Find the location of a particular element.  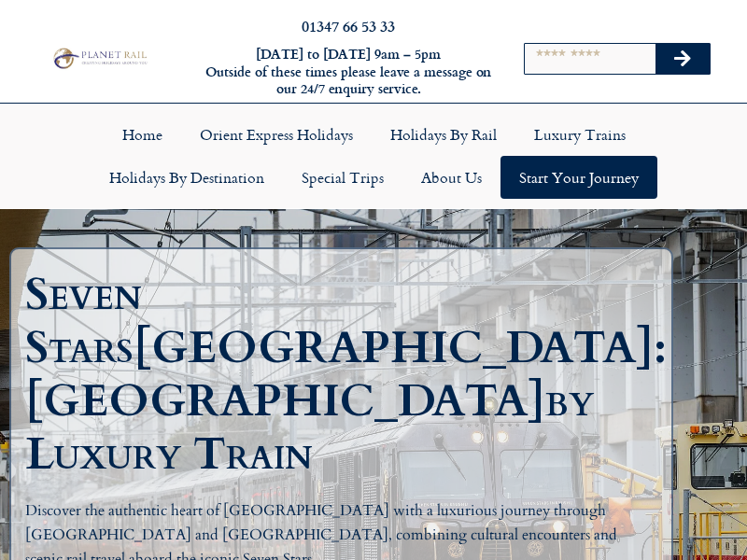

a: Holidays by Rail is located at coordinates (444, 134).